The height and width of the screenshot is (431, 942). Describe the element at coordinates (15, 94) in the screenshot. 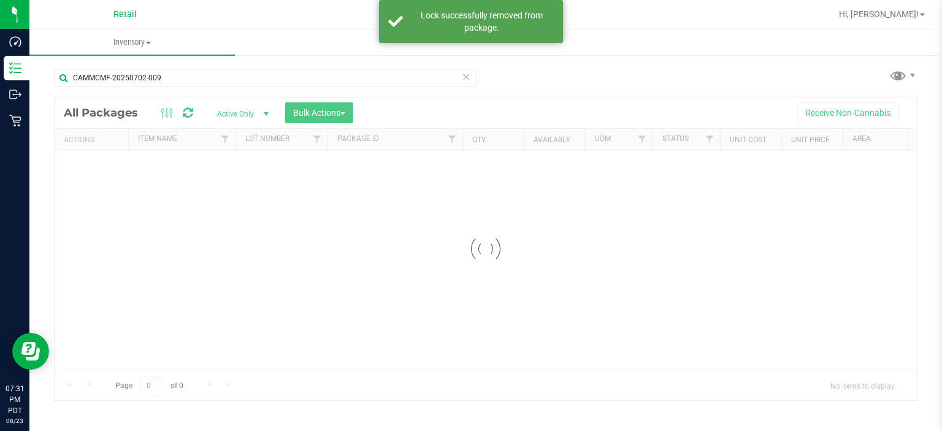

I see `inline-svg: Outbound` at that location.